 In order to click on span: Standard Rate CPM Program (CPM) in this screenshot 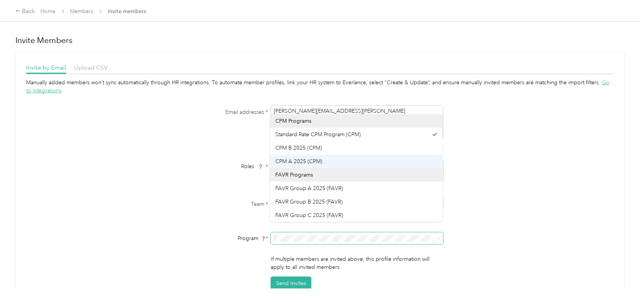, I will do `click(318, 134)`.